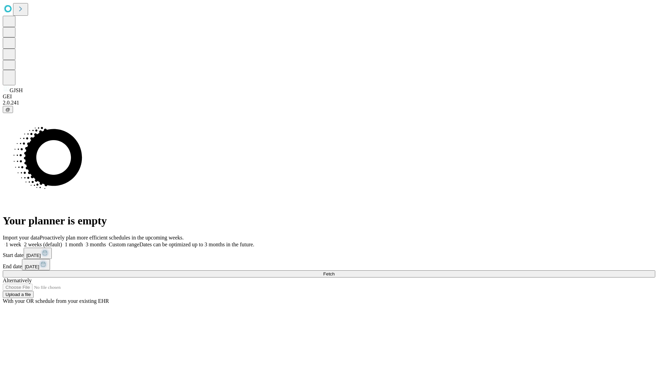 Image resolution: width=658 pixels, height=370 pixels. What do you see at coordinates (17, 280) in the screenshot?
I see `span: Alternatively` at bounding box center [17, 280].